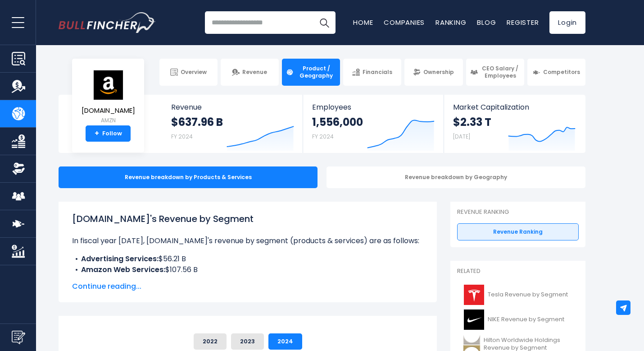 This screenshot has width=644, height=351. I want to click on a: Revenue, so click(249, 72).